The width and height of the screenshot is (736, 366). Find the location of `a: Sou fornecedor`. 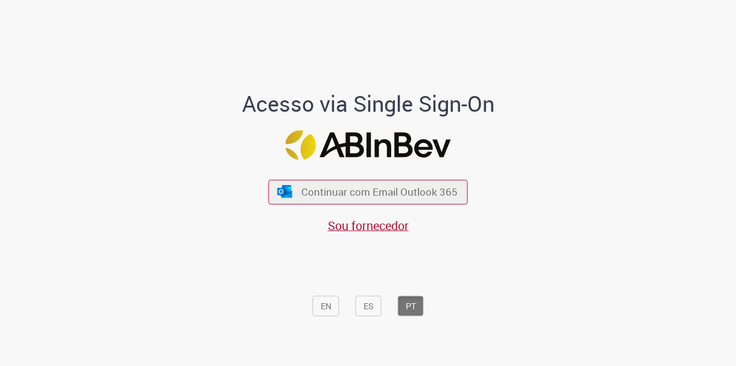

a: Sou fornecedor is located at coordinates (368, 224).